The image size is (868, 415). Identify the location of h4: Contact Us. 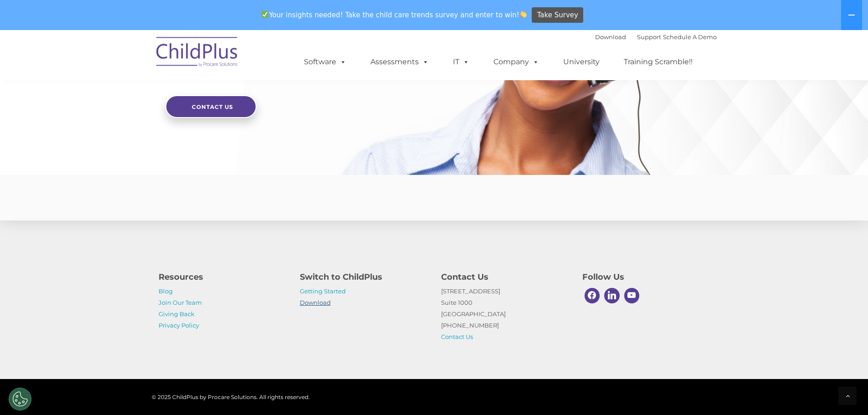
(505, 277).